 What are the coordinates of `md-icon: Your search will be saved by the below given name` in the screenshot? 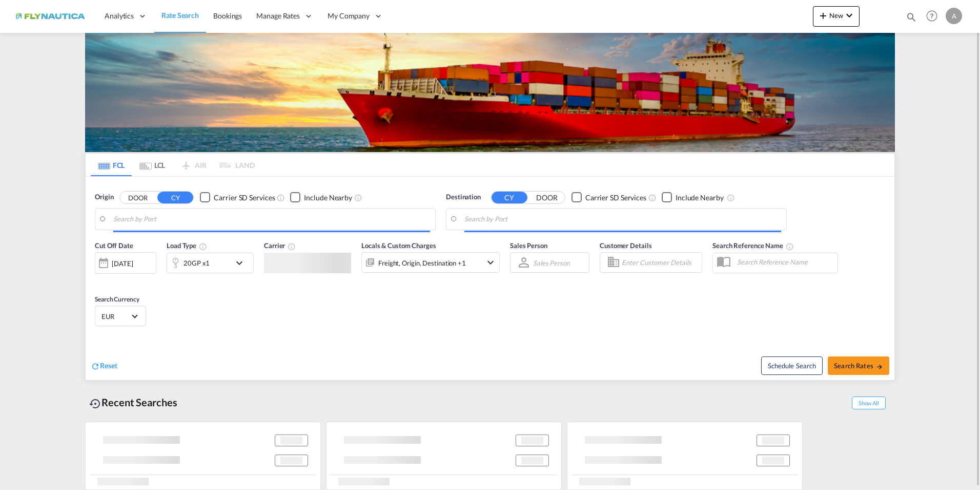 It's located at (790, 246).